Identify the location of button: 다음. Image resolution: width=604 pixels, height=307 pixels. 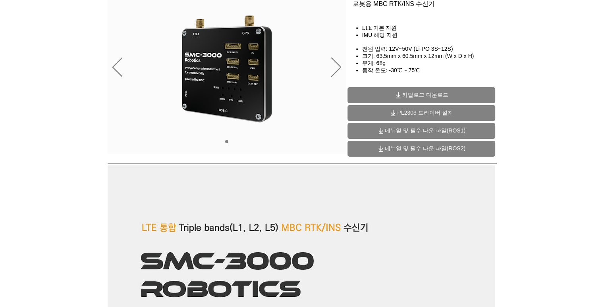
(336, 68).